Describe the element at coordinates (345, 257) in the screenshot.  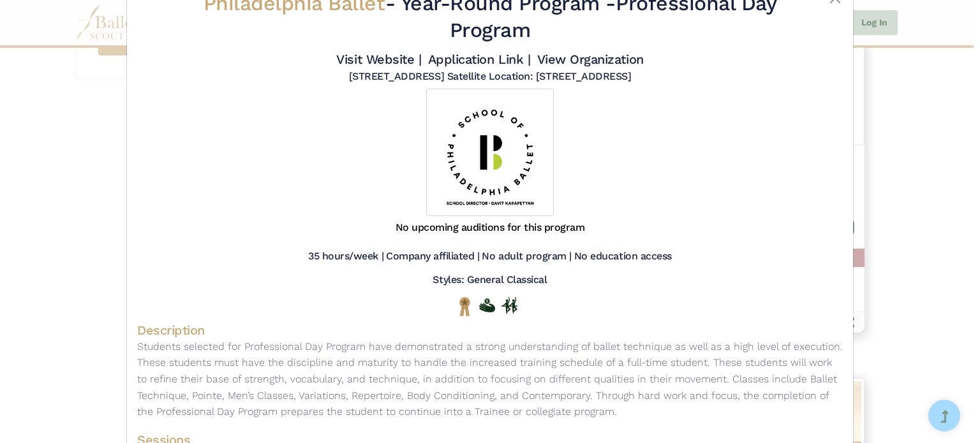
I see `h5: 35 hours/week |` at that location.